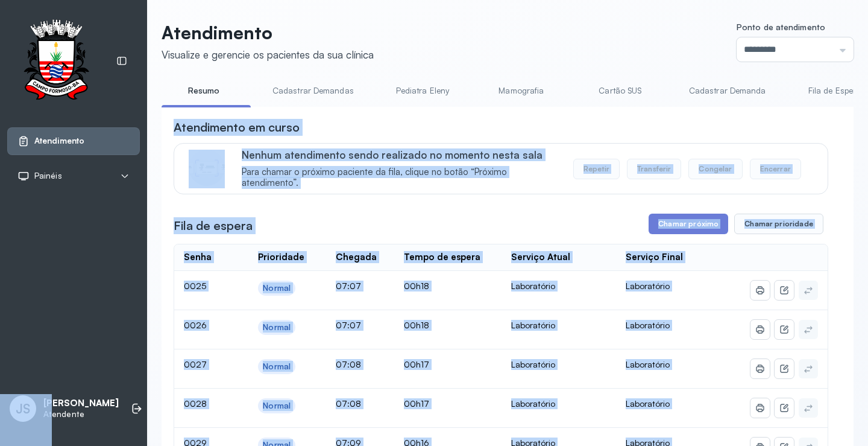 The image size is (868, 446). What do you see at coordinates (313, 91) in the screenshot?
I see `a: Cadastrar Demandas` at bounding box center [313, 91].